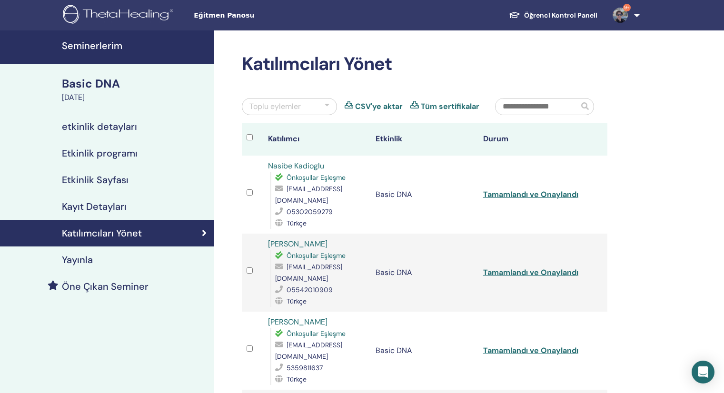 Image resolution: width=724 pixels, height=393 pixels. I want to click on div: Basic DNA, so click(135, 84).